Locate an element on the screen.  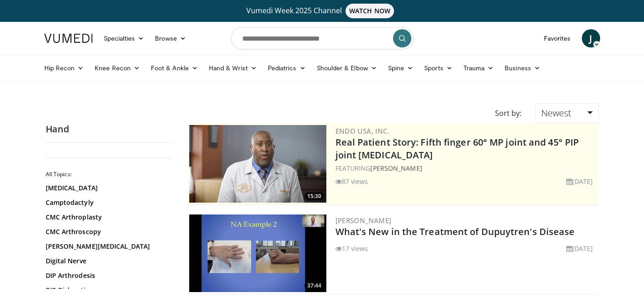
a: Specialties is located at coordinates (124, 38).